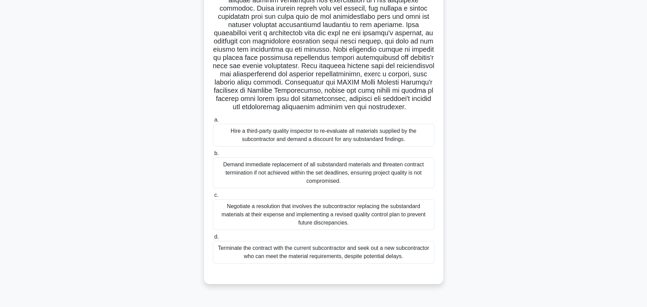  I want to click on div: Demand immediate replacement of all substandard materials and threaten contract termination if no..., so click(324, 173).